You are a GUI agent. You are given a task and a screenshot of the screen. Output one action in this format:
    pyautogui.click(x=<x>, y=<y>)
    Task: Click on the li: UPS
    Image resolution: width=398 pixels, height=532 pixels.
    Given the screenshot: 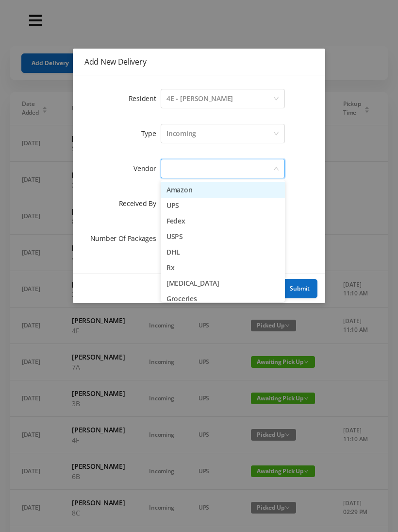 What is the action you would take?
    pyautogui.click(x=223, y=206)
    